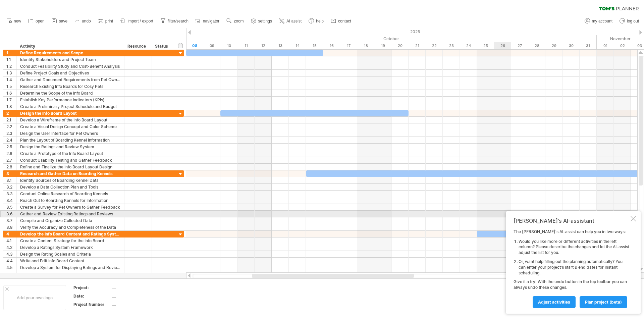  What do you see at coordinates (14, 21) in the screenshot?
I see `a: new` at bounding box center [14, 21].